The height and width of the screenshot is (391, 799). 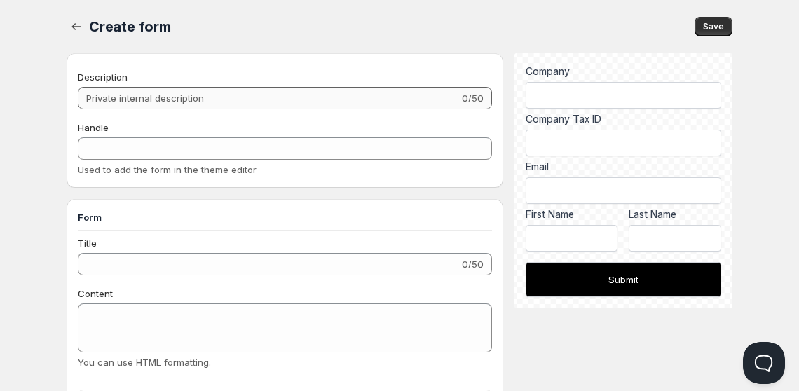 I want to click on h3: Form, so click(x=284, y=217).